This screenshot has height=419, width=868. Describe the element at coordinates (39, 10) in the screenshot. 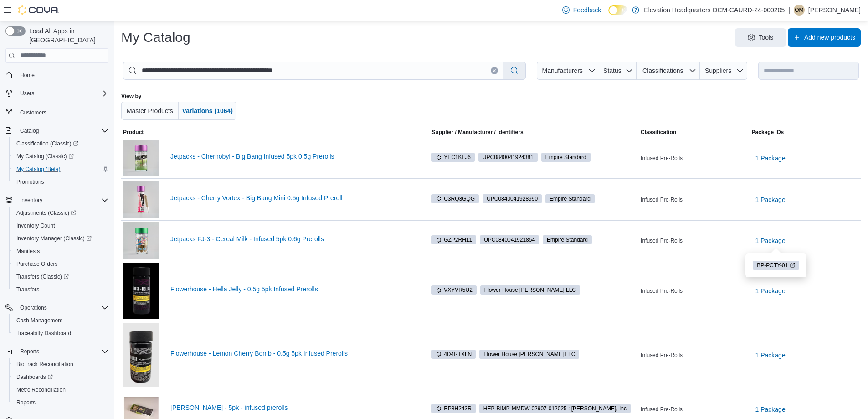

I see `img: Cova` at that location.